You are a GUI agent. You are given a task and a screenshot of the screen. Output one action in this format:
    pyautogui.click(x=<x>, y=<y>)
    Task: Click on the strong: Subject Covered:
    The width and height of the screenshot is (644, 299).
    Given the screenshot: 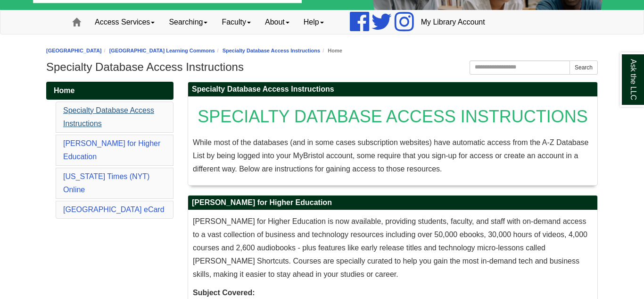 What is the action you would take?
    pyautogui.click(x=224, y=292)
    